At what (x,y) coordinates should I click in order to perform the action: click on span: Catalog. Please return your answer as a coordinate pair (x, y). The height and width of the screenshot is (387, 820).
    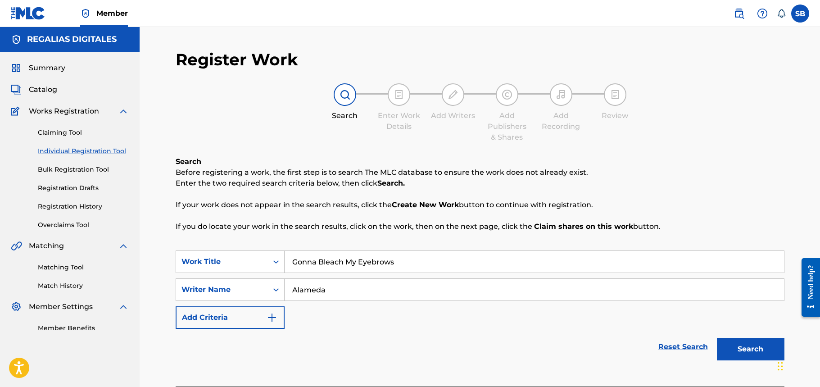
    Looking at the image, I should click on (43, 90).